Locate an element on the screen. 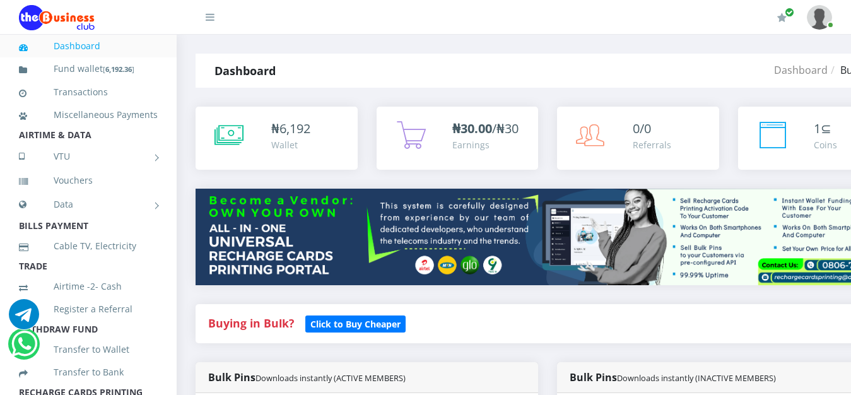 The width and height of the screenshot is (851, 395). span: 6,192 is located at coordinates (295, 128).